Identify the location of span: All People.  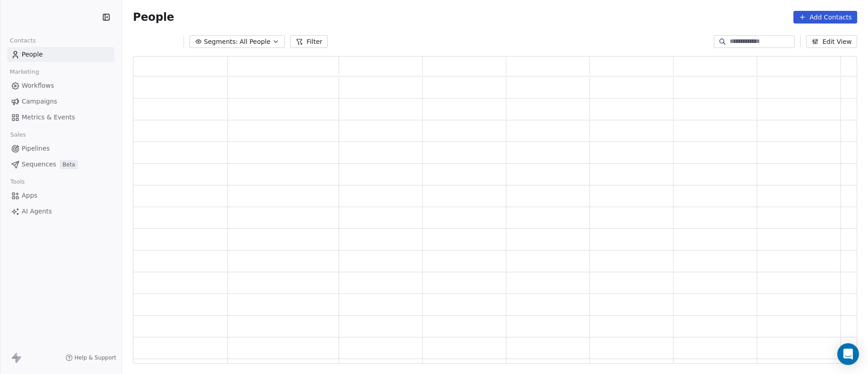
(255, 42).